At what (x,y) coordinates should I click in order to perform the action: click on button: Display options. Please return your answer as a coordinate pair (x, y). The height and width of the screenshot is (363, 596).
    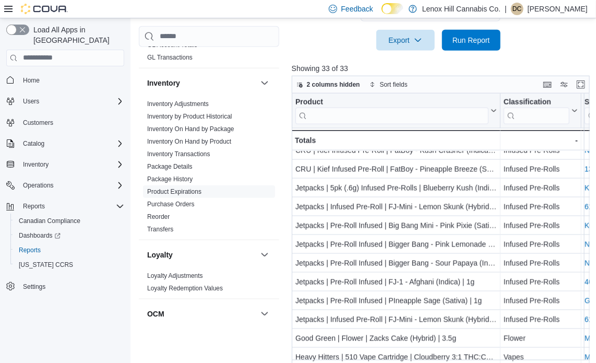
    Looking at the image, I should click on (564, 85).